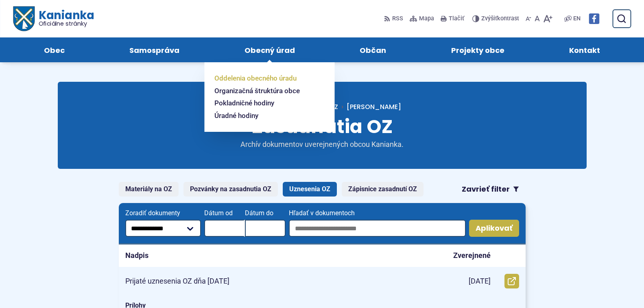 Image resolution: width=644 pixels, height=308 pixels. Describe the element at coordinates (64, 18) in the screenshot. I see `span: Kanianka` at that location.